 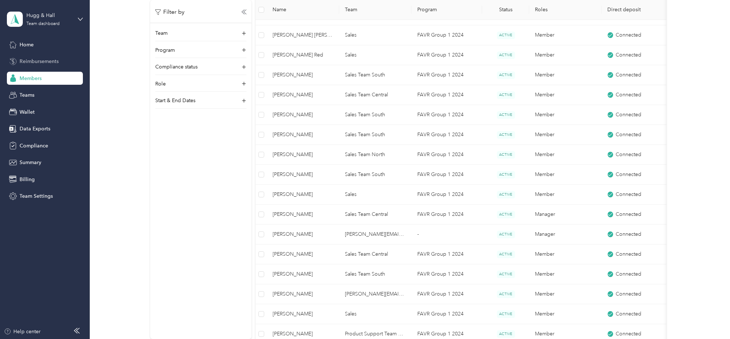 I want to click on td: John S. Smith, so click(x=303, y=314).